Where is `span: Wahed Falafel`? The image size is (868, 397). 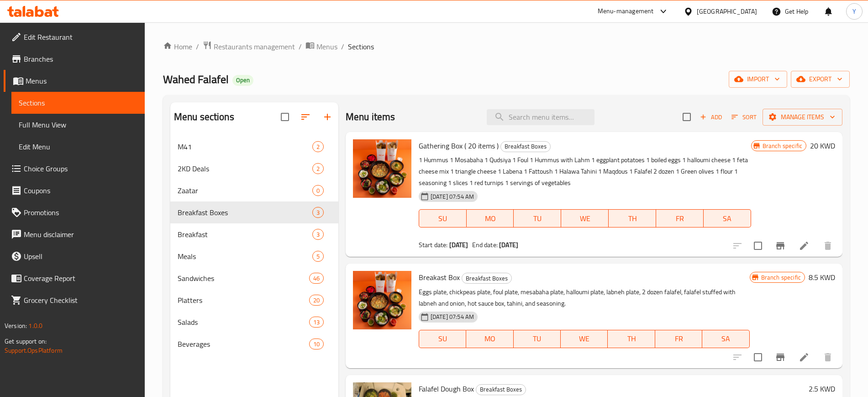 span: Wahed Falafel is located at coordinates (196, 79).